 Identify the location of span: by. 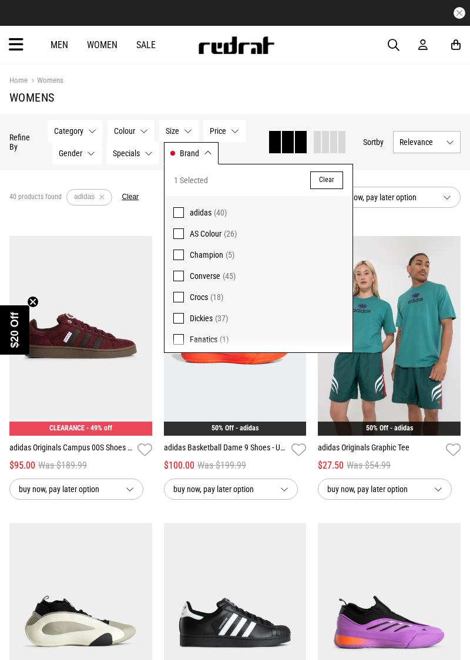
(379, 142).